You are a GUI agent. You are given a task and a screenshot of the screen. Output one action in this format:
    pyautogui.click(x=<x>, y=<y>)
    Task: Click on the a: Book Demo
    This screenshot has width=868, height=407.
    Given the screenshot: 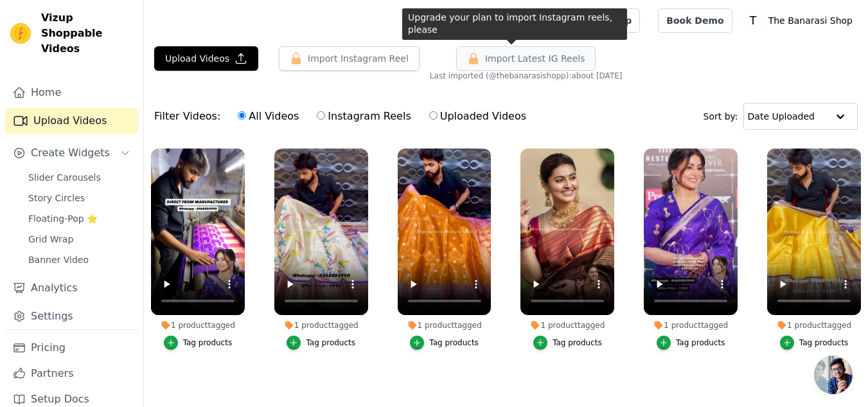 What is the action you would take?
    pyautogui.click(x=695, y=20)
    